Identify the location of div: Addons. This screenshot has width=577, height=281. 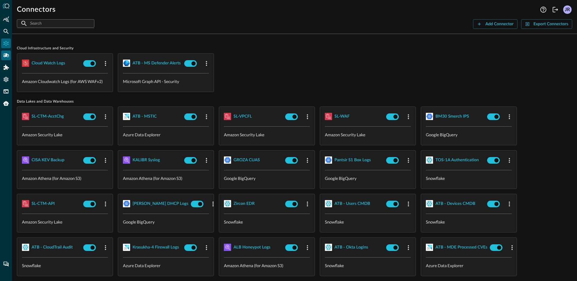
(6, 67).